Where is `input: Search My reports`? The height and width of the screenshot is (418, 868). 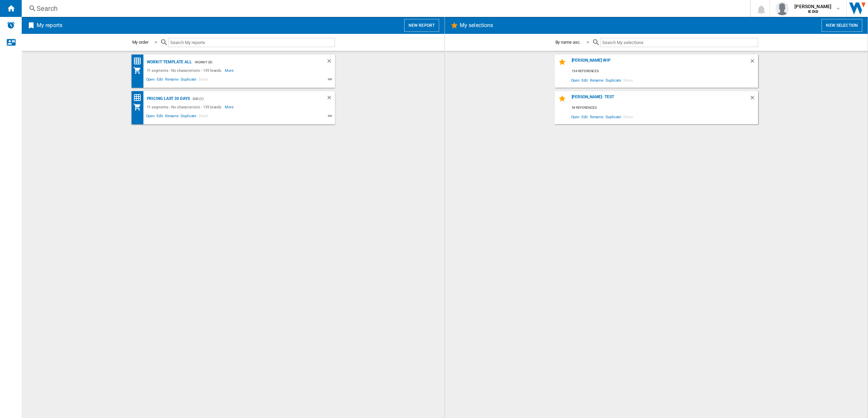
input: Search My reports is located at coordinates (252, 42).